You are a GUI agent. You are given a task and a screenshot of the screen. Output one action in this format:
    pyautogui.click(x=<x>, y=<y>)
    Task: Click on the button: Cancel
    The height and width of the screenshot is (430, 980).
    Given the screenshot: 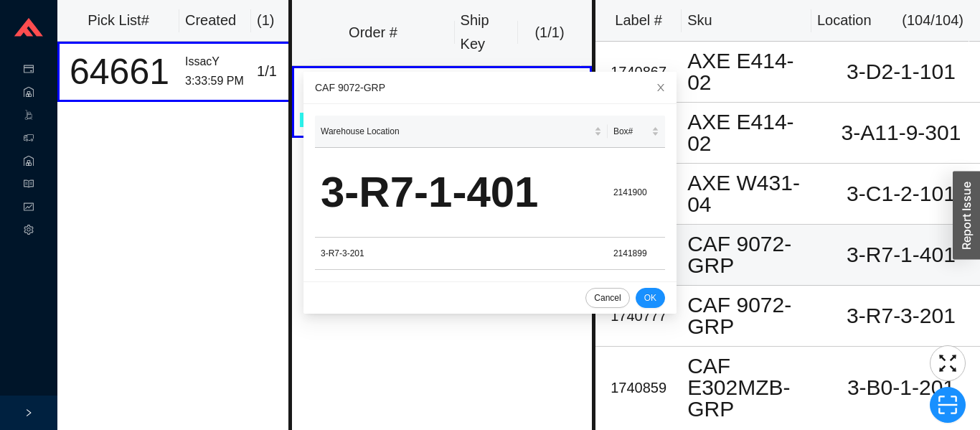 What is the action you would take?
    pyautogui.click(x=607, y=298)
    